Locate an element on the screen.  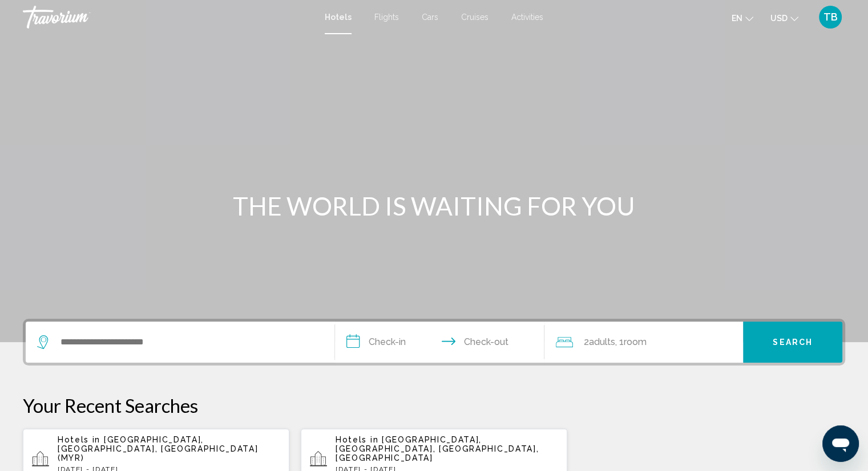
a: Cars is located at coordinates (430, 17).